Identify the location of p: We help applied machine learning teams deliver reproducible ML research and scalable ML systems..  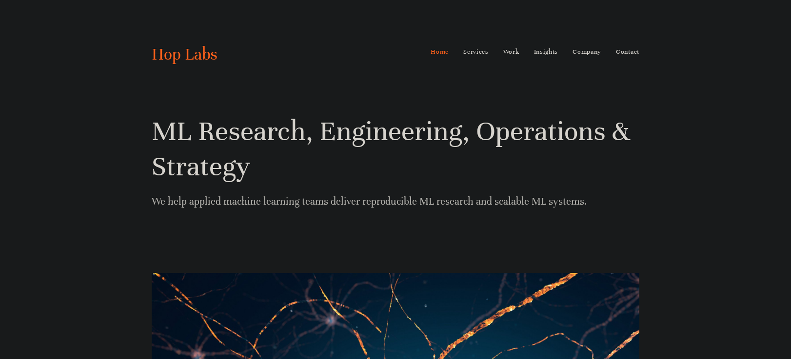
(396, 201).